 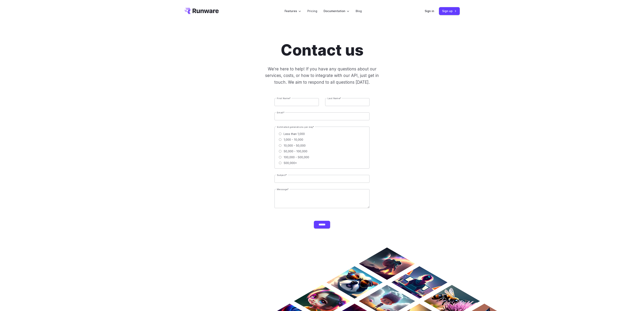 I want to click on span: 1,000 - 10,000, so click(x=293, y=139).